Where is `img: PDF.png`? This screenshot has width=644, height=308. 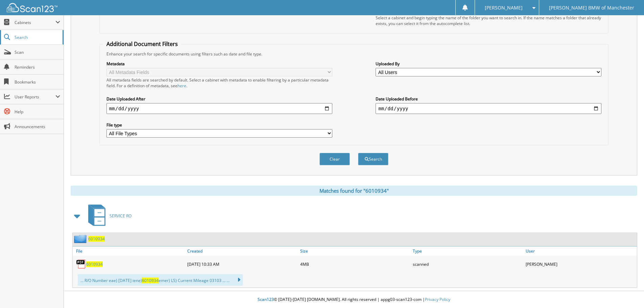 img: PDF.png is located at coordinates (81, 264).